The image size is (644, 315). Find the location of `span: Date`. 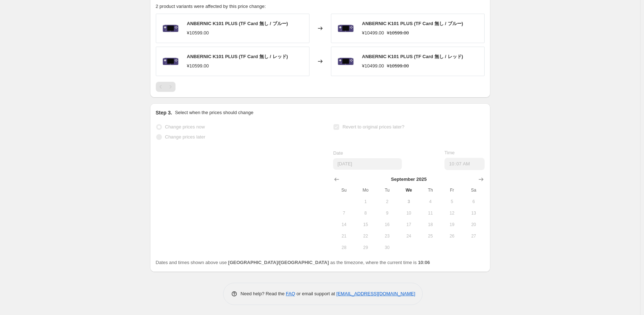

span: Date is located at coordinates (338, 153).